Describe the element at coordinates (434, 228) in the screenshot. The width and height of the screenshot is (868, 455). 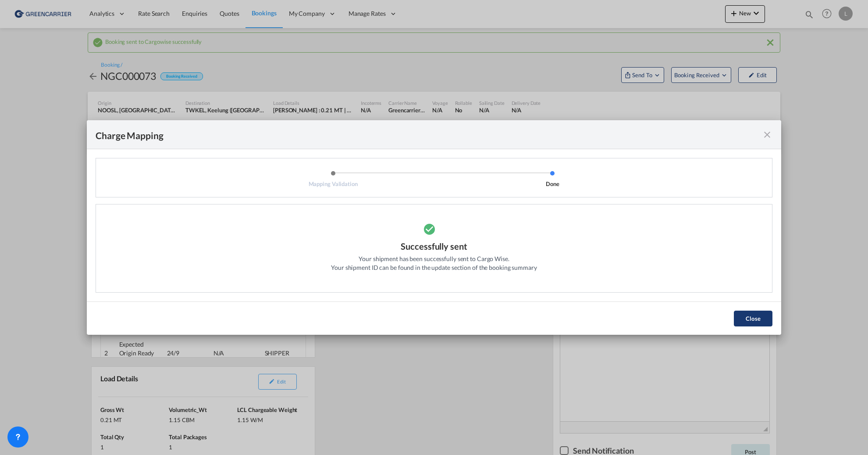
I see `md-dialog: Mapping ValidationDone ...` at that location.